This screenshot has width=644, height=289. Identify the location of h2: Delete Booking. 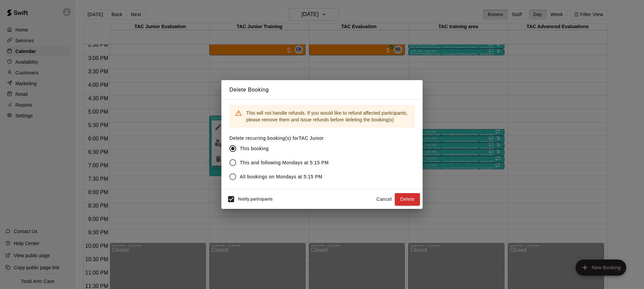
(322, 90).